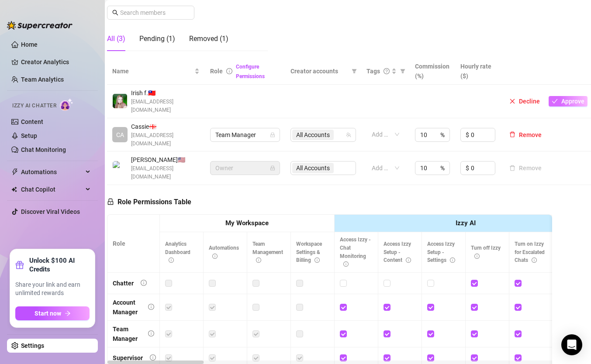 Image resolution: width=591 pixels, height=364 pixels. I want to click on img: Kyle, so click(120, 168).